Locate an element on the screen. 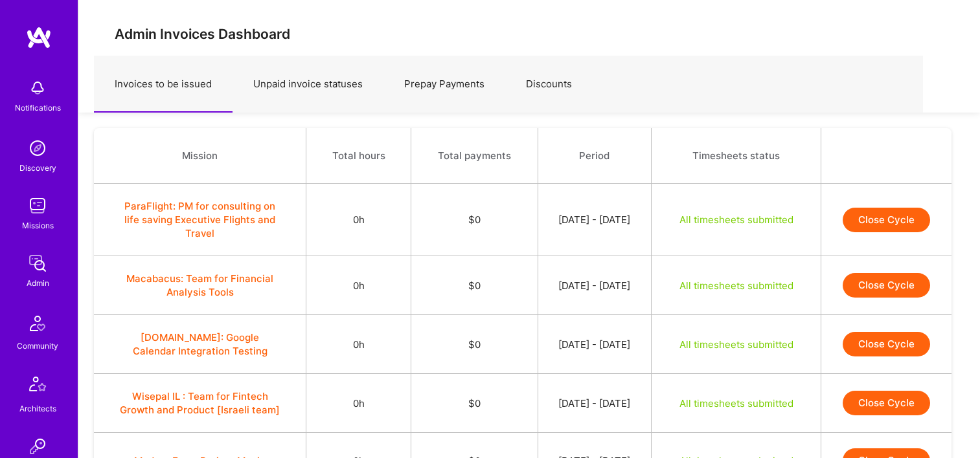 The image size is (980, 458). div: Admin is located at coordinates (37, 283).